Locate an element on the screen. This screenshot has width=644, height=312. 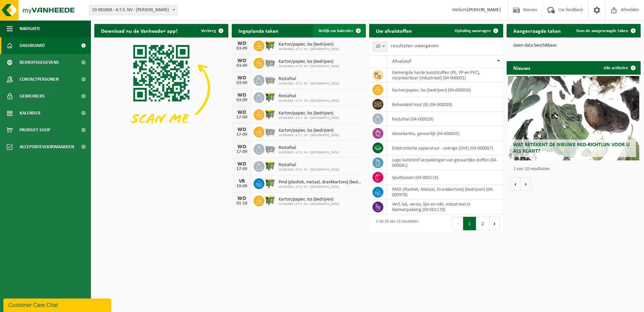
span: Ophaling aanvragen is located at coordinates (473, 30).